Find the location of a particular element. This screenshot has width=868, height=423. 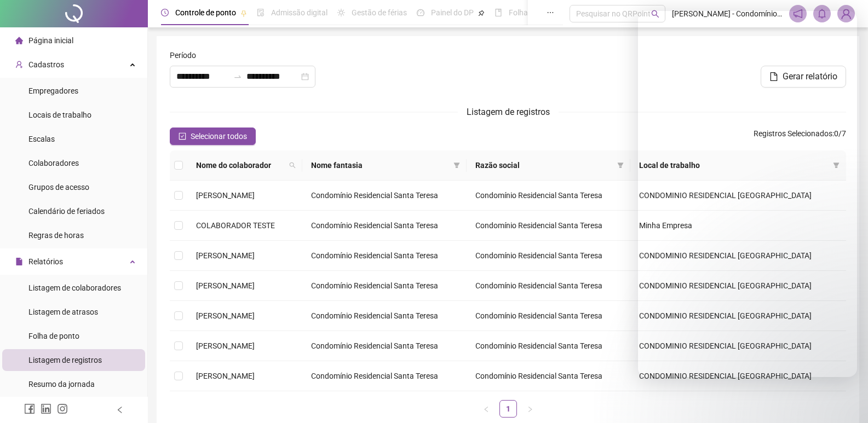

span: check-square is located at coordinates (182, 136).